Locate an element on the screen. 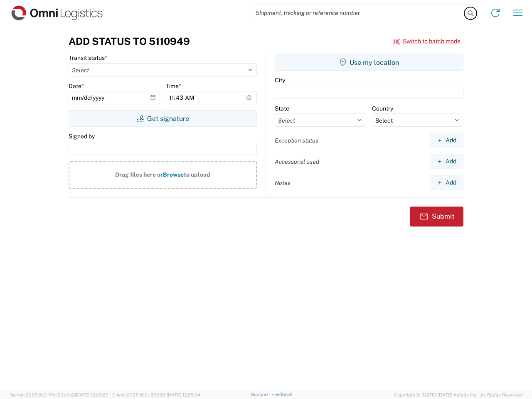 The image size is (532, 399). button: Submit is located at coordinates (436, 216).